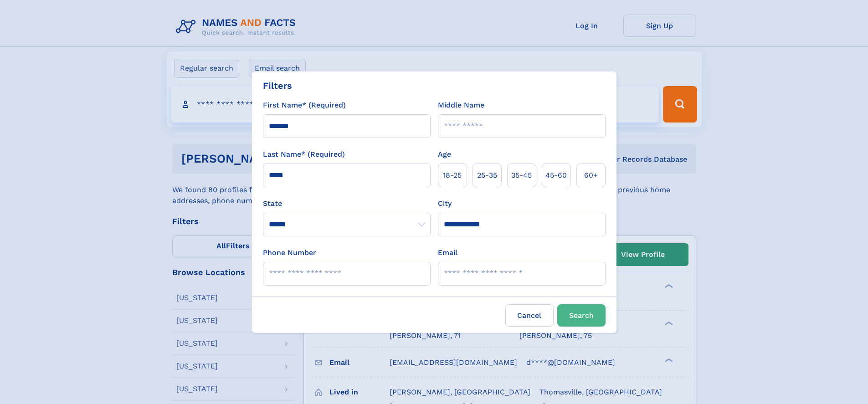 The height and width of the screenshot is (404, 868). I want to click on label: Email, so click(447, 252).